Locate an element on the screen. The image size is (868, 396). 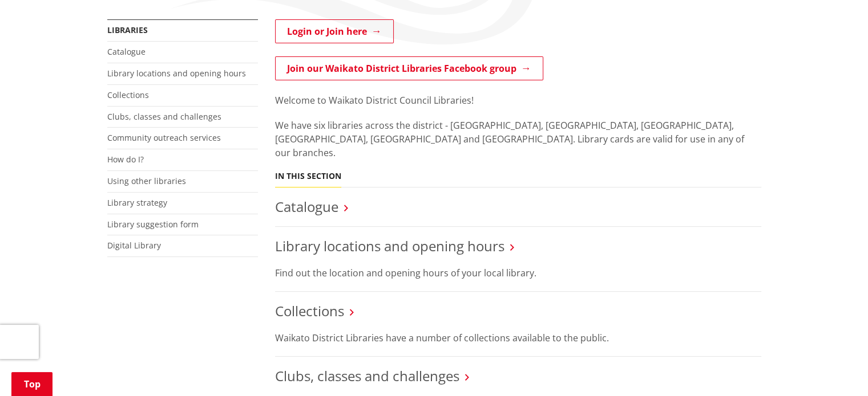
a: Community outreach services is located at coordinates (164, 137).